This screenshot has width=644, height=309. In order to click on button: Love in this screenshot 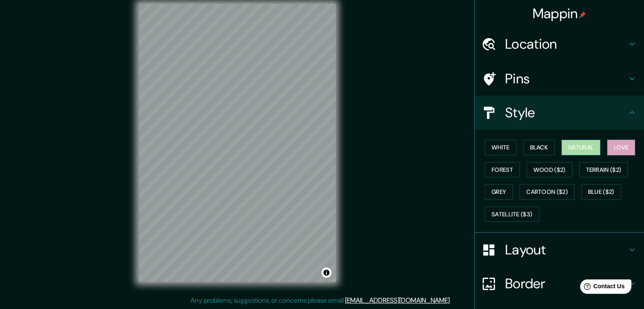, I will do `click(622, 147)`.